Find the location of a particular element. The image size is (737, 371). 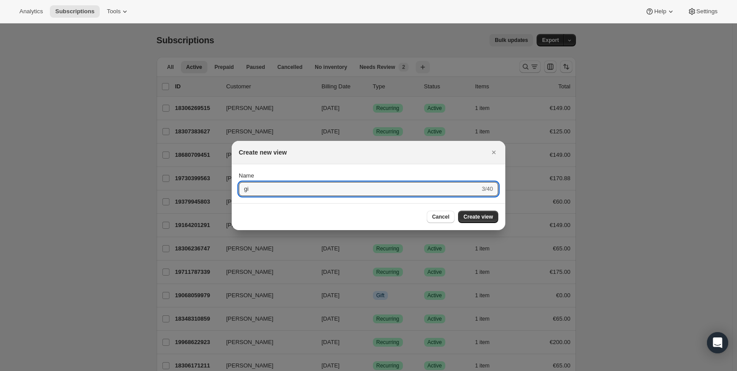

button: Analytics is located at coordinates (31, 11).